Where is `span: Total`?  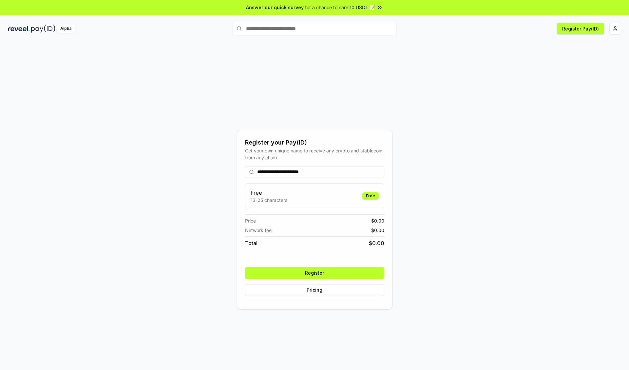
span: Total is located at coordinates (251, 243).